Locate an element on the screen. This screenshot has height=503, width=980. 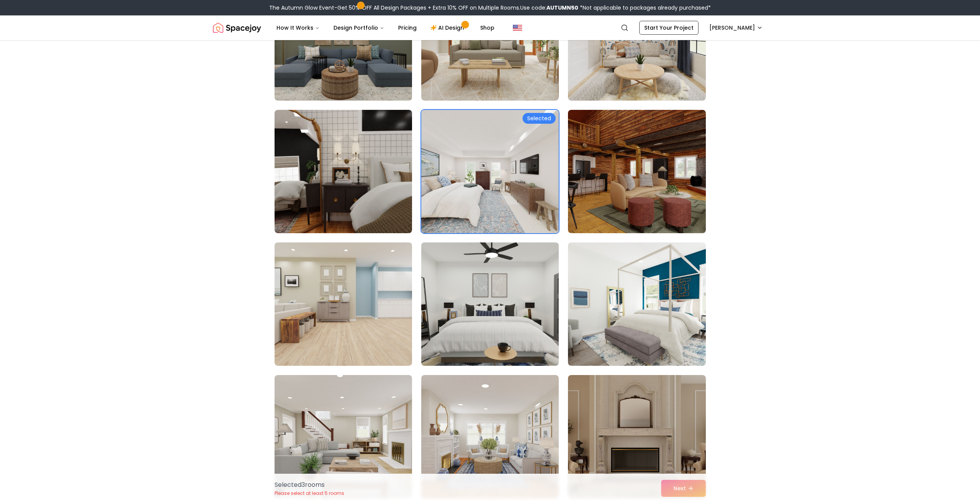
img: Room room-83 is located at coordinates (490, 436).